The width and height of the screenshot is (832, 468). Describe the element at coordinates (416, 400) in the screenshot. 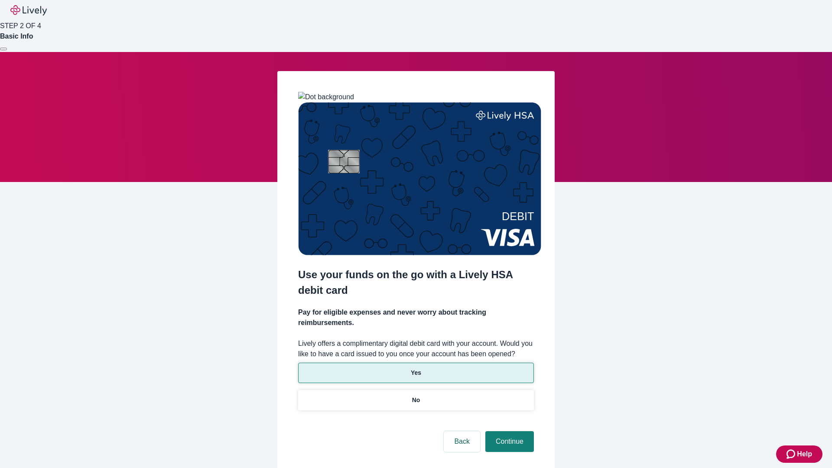

I see `p: No` at that location.